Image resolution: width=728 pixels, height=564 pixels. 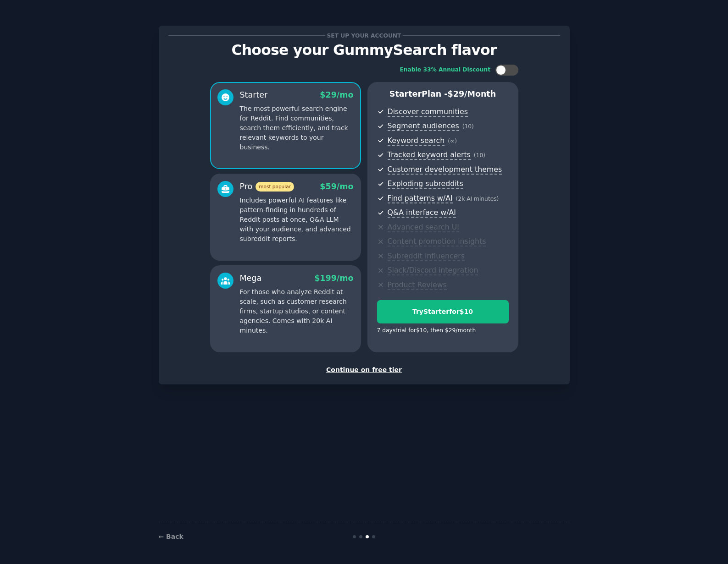 I want to click on span: Product Reviews, so click(x=417, y=285).